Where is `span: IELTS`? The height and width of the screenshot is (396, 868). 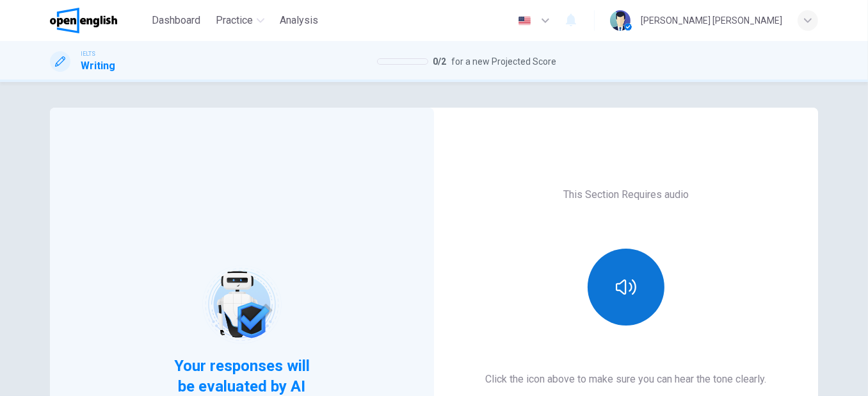
span: IELTS is located at coordinates (88, 54).